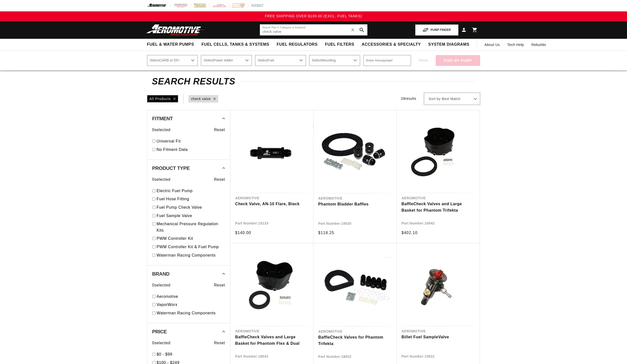  I want to click on img: Aeromotive, so click(176, 30).